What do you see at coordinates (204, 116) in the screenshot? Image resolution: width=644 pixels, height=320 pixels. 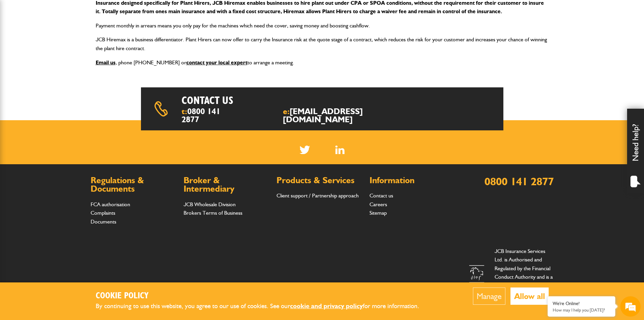 I see `span: t:` at bounding box center [204, 116].